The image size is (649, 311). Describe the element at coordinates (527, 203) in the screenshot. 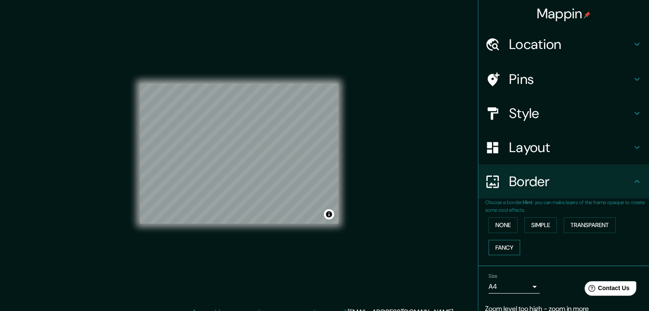

I see `b: Hint` at that location.